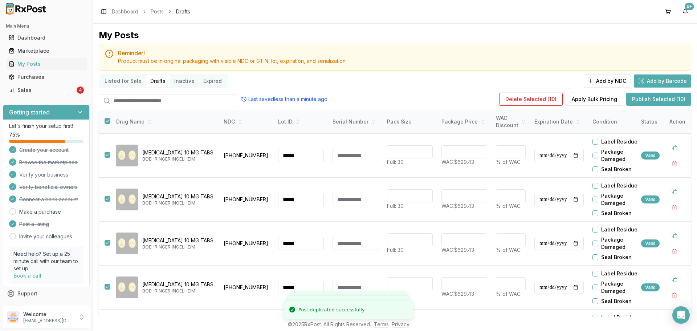 This screenshot has width=697, height=331. I want to click on button: Delete Selected (10), so click(531, 99).